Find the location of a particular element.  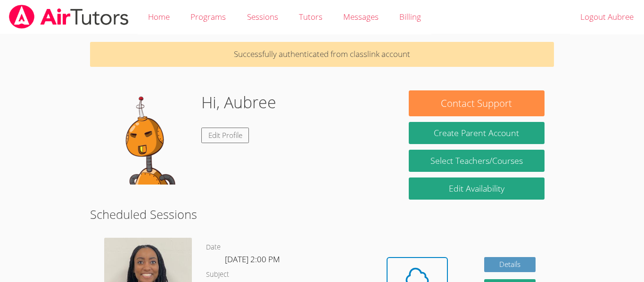

a: Select Teachers/Courses is located at coordinates (477, 161).